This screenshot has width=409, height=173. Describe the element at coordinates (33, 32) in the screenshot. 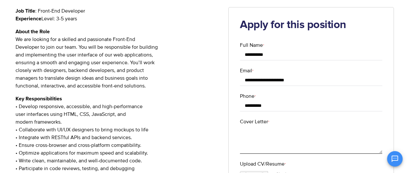

I see `strong: About the Role` at that location.